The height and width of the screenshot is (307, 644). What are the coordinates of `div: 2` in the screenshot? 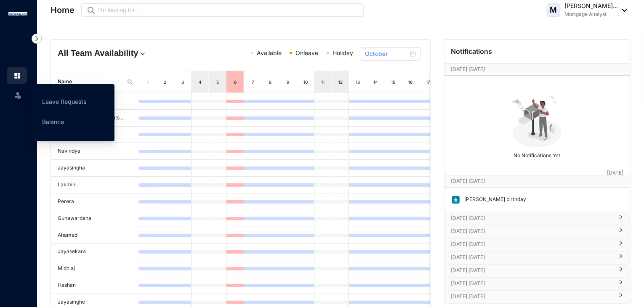 It's located at (165, 82).